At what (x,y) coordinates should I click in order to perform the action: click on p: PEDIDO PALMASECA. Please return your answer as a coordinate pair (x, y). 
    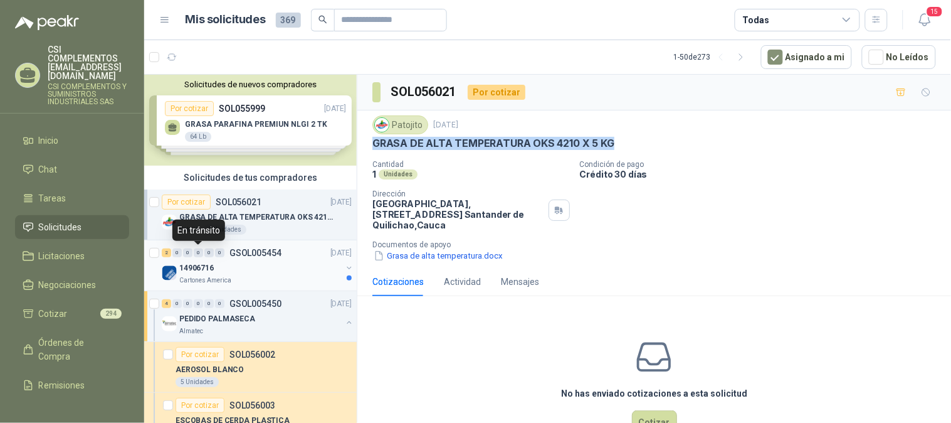
    Looking at the image, I should click on (217, 318).